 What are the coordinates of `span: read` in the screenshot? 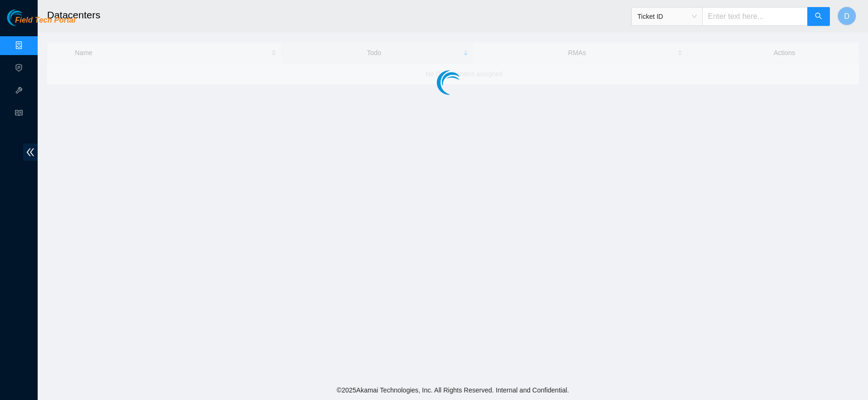 It's located at (19, 115).